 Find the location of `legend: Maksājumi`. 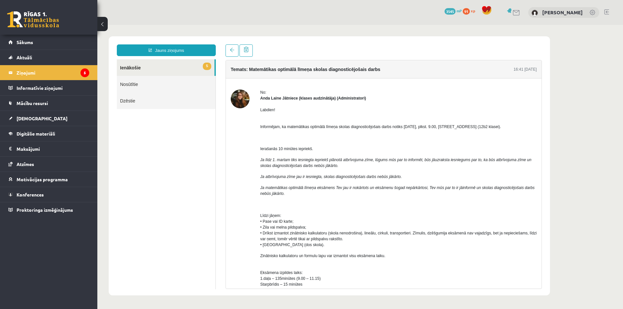

legend: Maksājumi is located at coordinates (53, 149).